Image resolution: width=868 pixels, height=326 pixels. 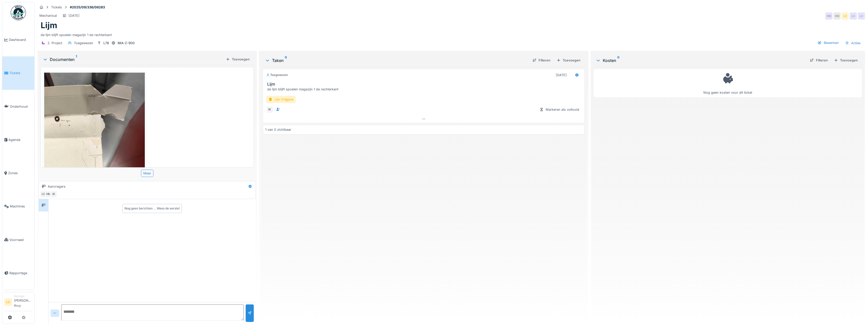 I want to click on strong: #2025/09/336/06283, so click(x=87, y=7).